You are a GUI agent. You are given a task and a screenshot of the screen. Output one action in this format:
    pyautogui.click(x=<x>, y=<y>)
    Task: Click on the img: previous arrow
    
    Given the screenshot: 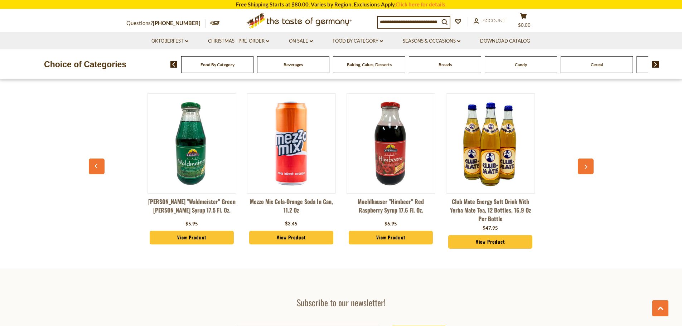 What is the action you would take?
    pyautogui.click(x=174, y=64)
    